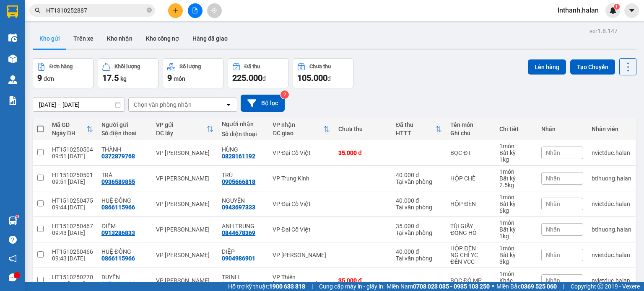  I want to click on span: 17.5, so click(110, 78).